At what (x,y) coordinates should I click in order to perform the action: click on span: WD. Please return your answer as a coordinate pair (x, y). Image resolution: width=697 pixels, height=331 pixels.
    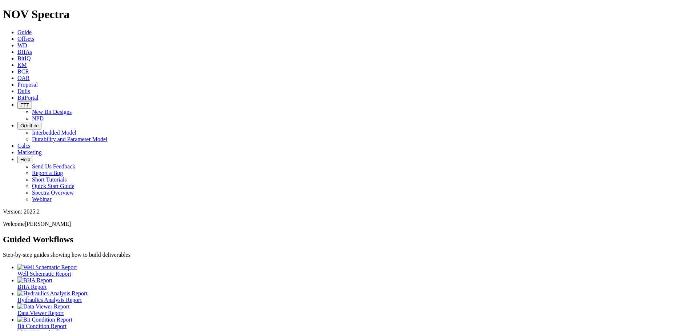
    Looking at the image, I should click on (22, 45).